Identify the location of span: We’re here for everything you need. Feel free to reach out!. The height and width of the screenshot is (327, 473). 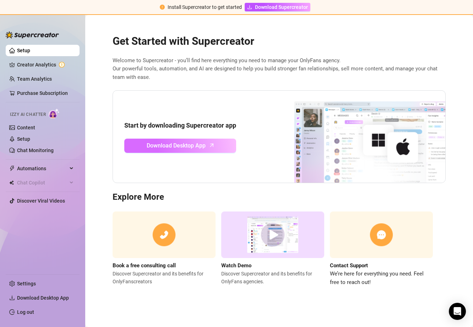
(382, 278).